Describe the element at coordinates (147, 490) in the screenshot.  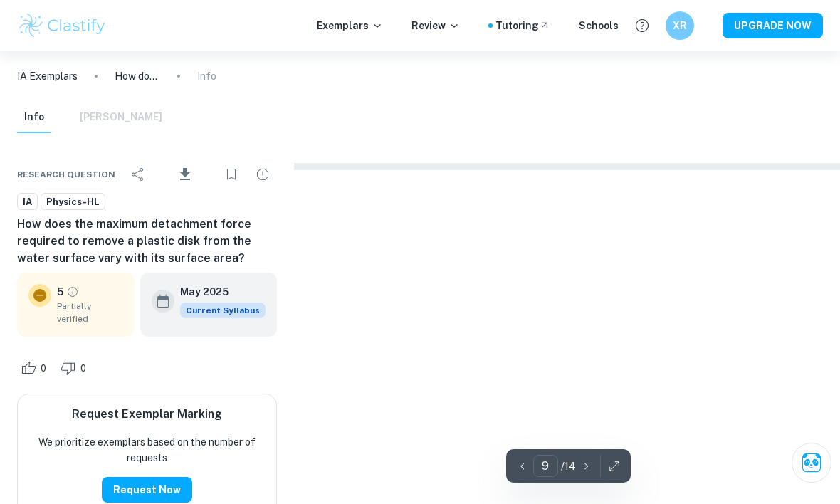
I see `button: Request Now` at that location.